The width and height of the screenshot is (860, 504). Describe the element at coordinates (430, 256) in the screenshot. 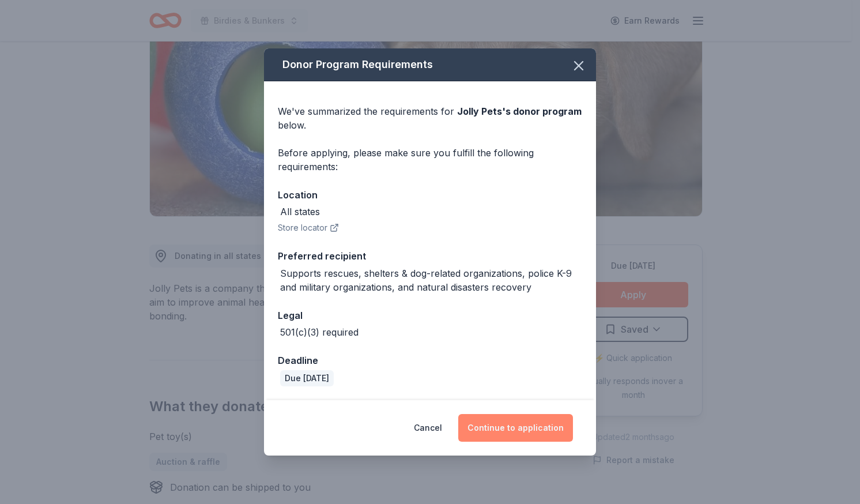

I see `div: Preferred recipient` at that location.